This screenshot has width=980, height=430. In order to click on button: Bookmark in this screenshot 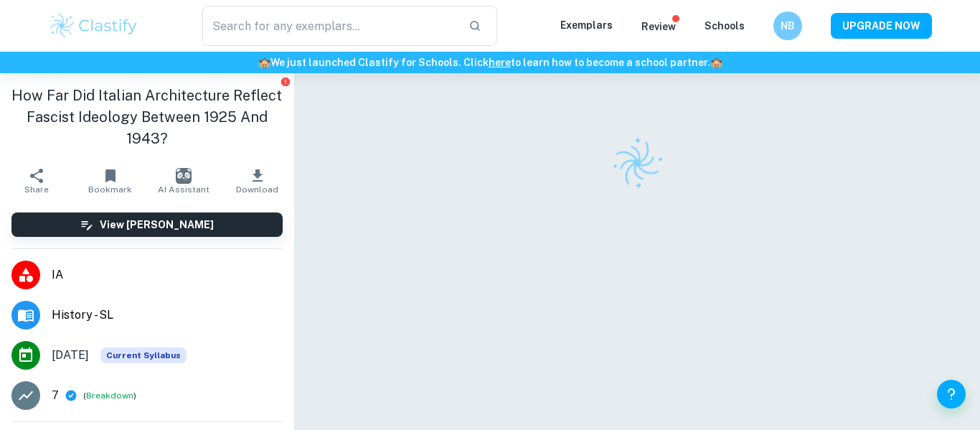, I will do `click(110, 180)`.